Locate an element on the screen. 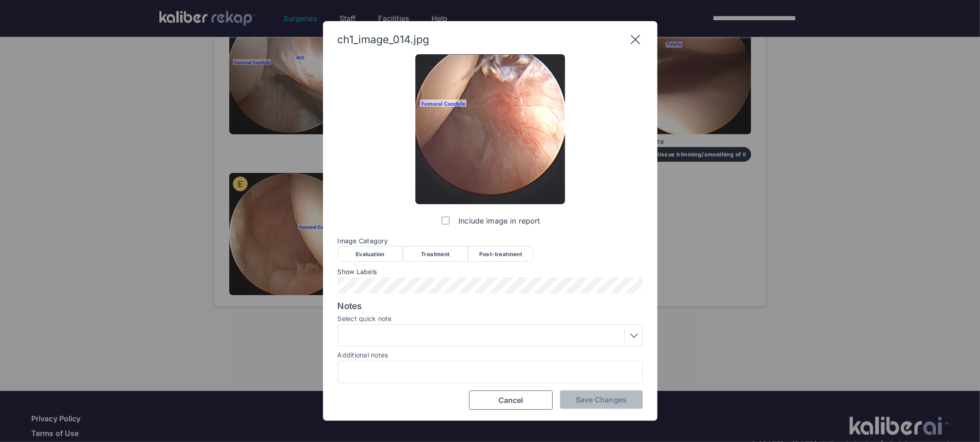 This screenshot has width=980, height=442. button: Save Changes is located at coordinates (602, 399).